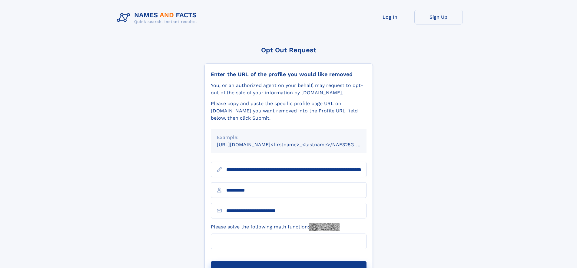 The image size is (577, 268). Describe the element at coordinates (288, 74) in the screenshot. I see `div: Enter the URL of the profile you would like removed` at that location.